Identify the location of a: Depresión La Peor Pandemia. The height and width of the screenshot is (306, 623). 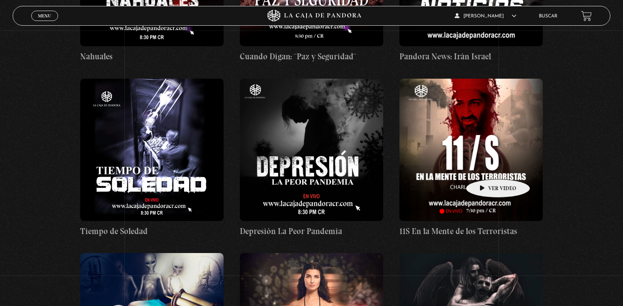
(311, 158).